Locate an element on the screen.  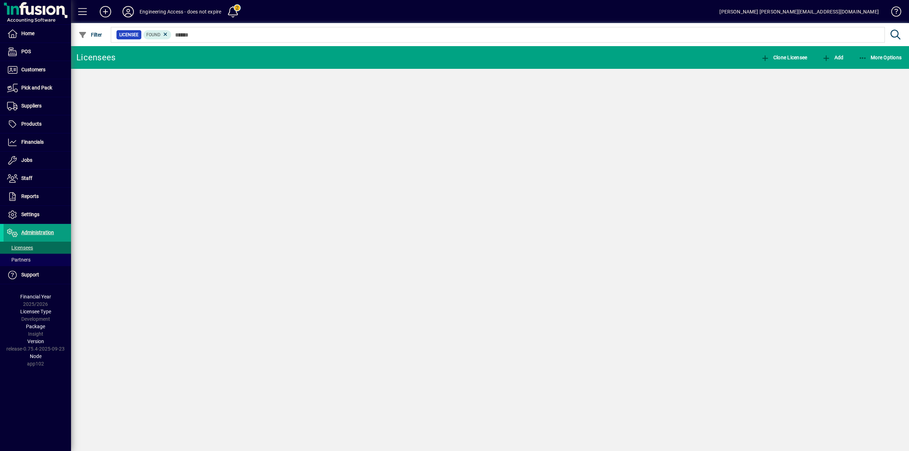
a: Suppliers is located at coordinates (37, 106).